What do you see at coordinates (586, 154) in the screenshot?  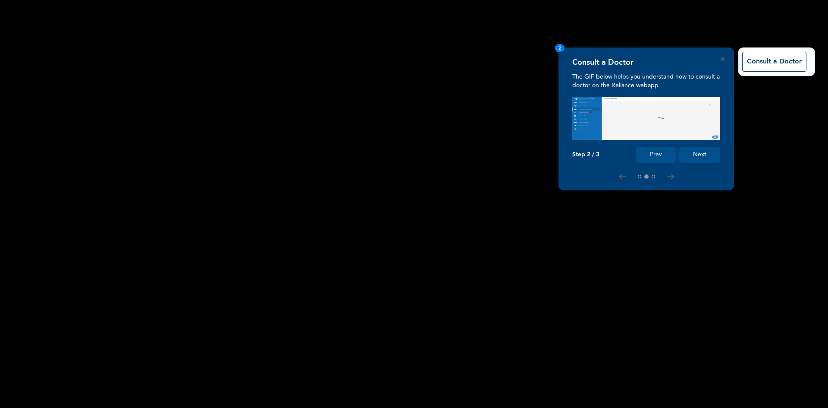 I see `p: Step 2 / 3` at bounding box center [586, 154].